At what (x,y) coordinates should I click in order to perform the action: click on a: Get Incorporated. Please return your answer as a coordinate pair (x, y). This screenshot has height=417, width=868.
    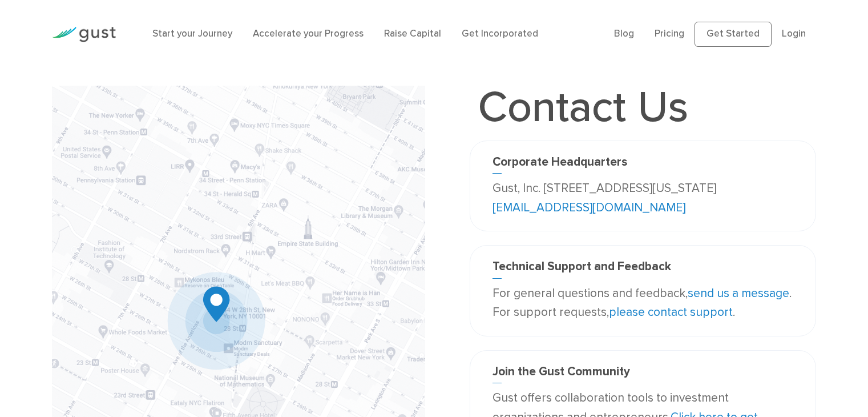
    Looking at the image, I should click on (500, 34).